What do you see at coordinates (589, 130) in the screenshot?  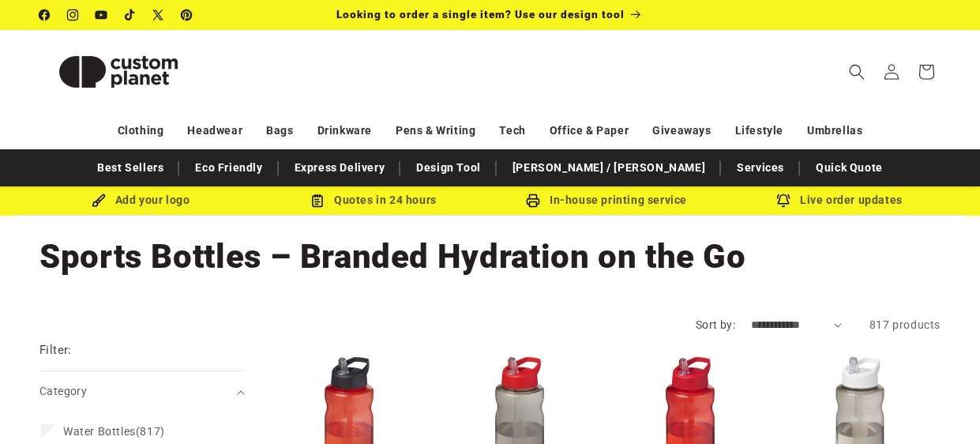 I see `a: Office & Paper` at bounding box center [589, 130].